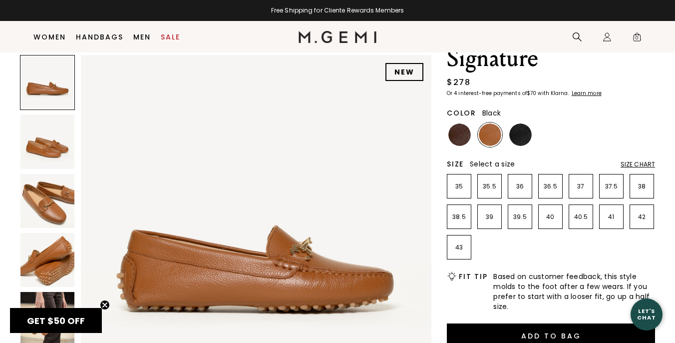 The image size is (675, 343). I want to click on h2: Color, so click(461, 113).